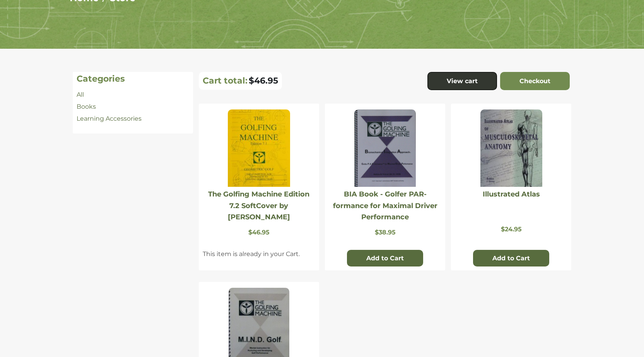 This screenshot has width=644, height=357. I want to click on p: Cart total:, so click(226, 80).